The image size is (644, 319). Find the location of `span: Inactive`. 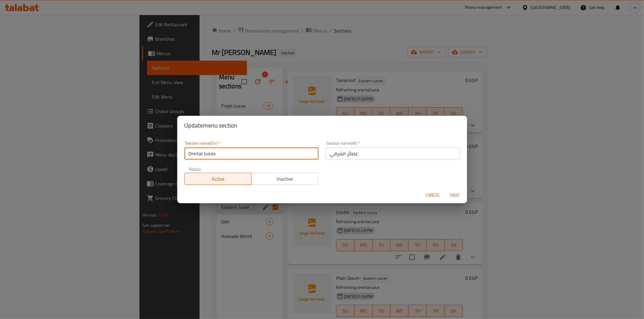

span: Inactive is located at coordinates (285, 179).